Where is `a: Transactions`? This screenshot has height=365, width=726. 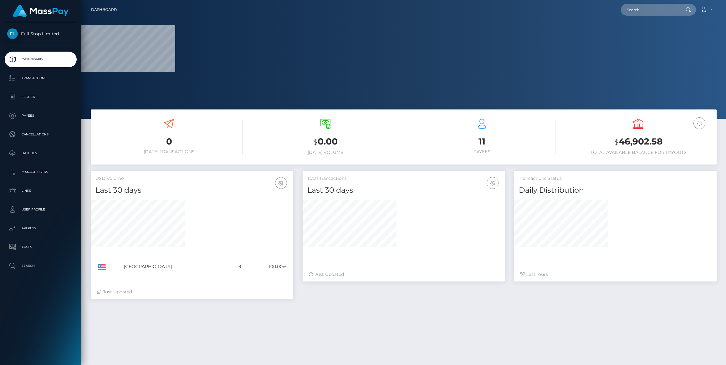 a: Transactions is located at coordinates (41, 78).